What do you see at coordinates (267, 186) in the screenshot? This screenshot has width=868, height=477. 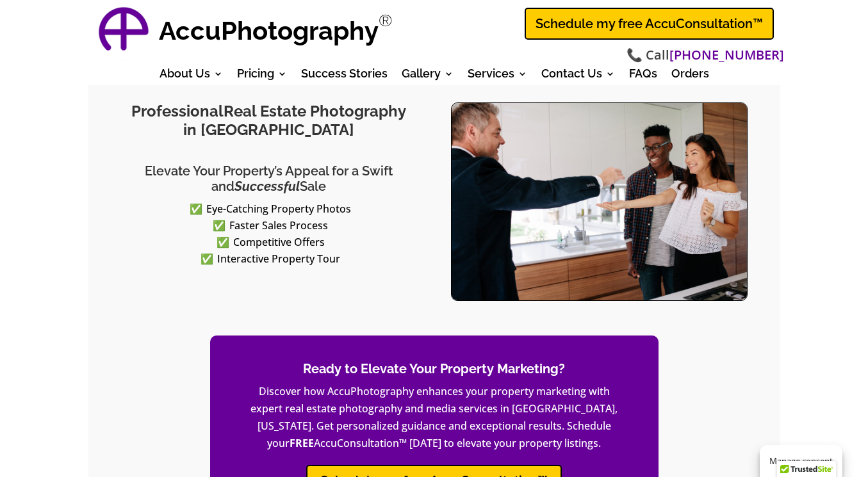 I see `em: Successful` at bounding box center [267, 186].